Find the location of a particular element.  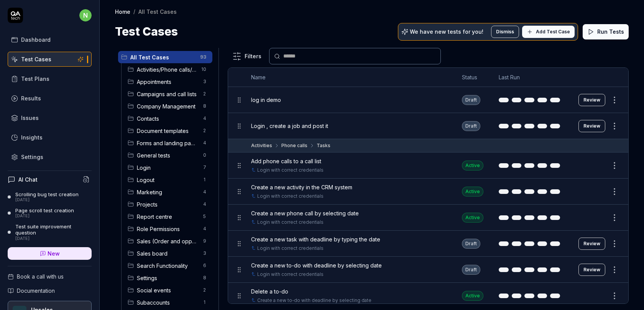

button: n is located at coordinates (86, 15).